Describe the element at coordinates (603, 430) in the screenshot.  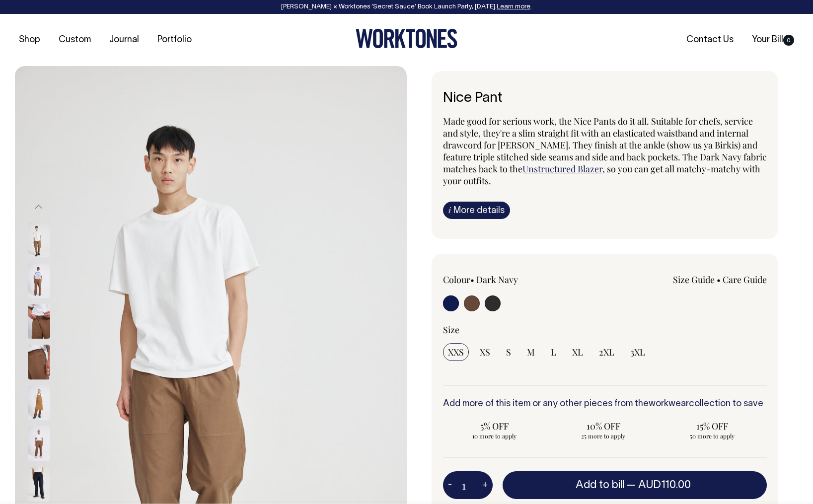
I see `input: 10% OFF 25 more to apply` at that location.